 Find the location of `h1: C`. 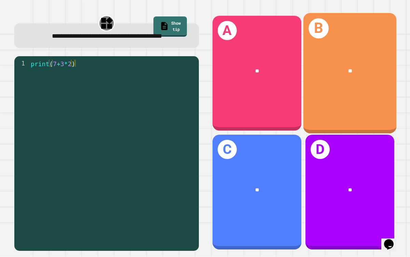

h1: C is located at coordinates (227, 149).